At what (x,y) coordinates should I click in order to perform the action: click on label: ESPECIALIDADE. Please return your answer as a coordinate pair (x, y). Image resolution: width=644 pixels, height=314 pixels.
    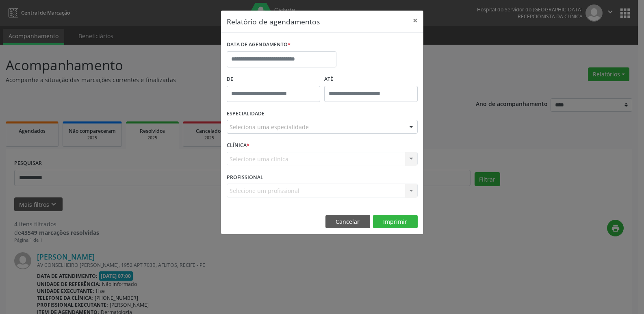
    Looking at the image, I should click on (245, 114).